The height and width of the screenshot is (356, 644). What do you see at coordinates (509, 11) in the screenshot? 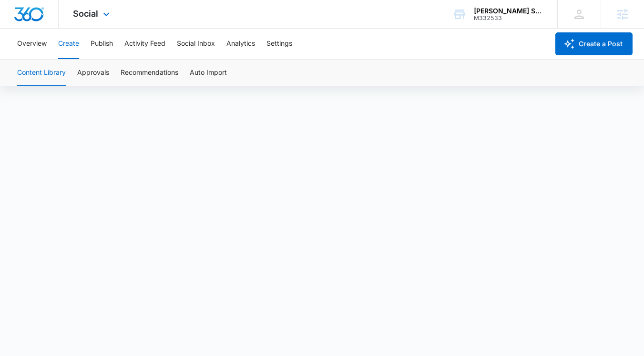
I see `div: account name` at bounding box center [509, 11].